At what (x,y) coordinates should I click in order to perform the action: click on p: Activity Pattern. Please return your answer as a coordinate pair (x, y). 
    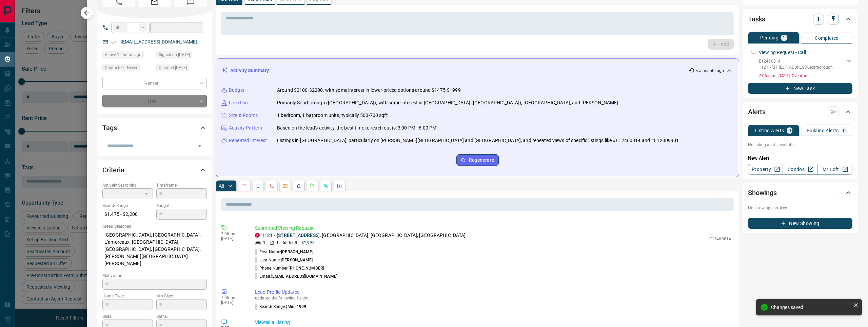
    Looking at the image, I should click on (245, 127).